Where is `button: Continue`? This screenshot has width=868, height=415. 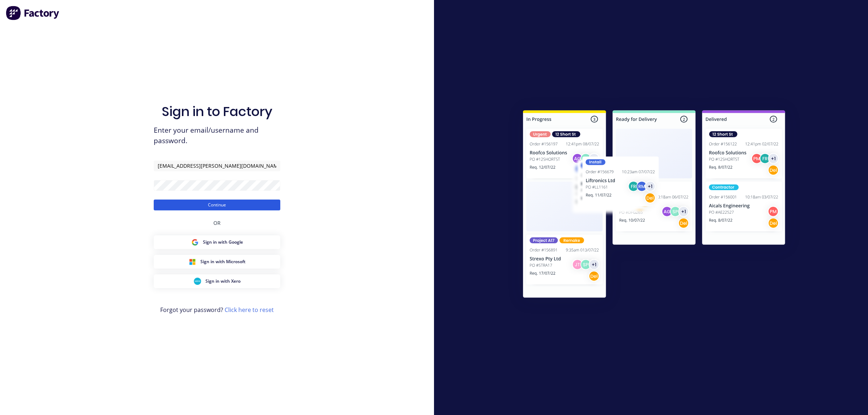 button: Continue is located at coordinates (217, 205).